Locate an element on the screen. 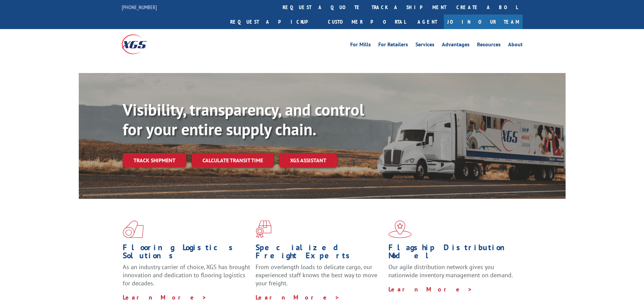  a: Advantages is located at coordinates (456, 46).